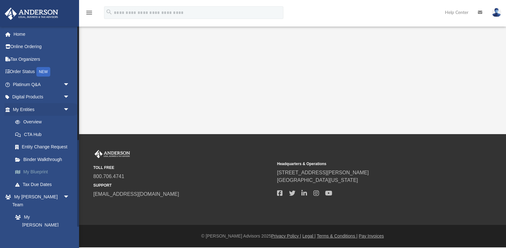 The height and width of the screenshot is (248, 506). I want to click on small: TOLL FREE, so click(183, 167).